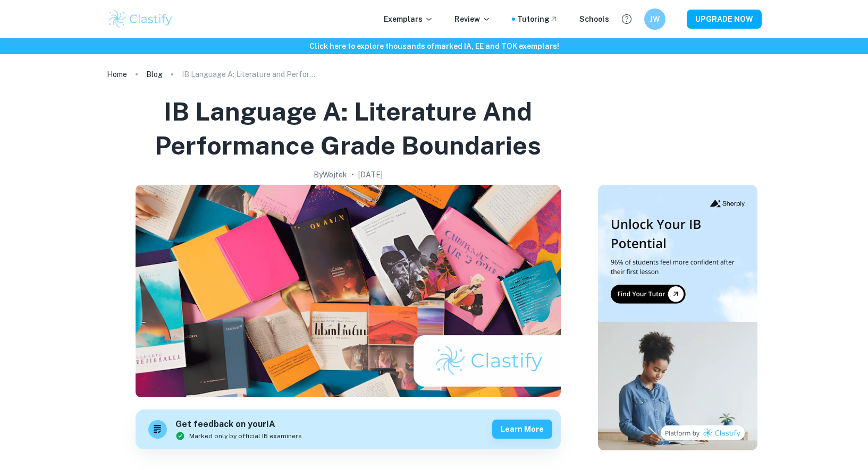  Describe the element at coordinates (654, 19) in the screenshot. I see `h6: JW` at that location.